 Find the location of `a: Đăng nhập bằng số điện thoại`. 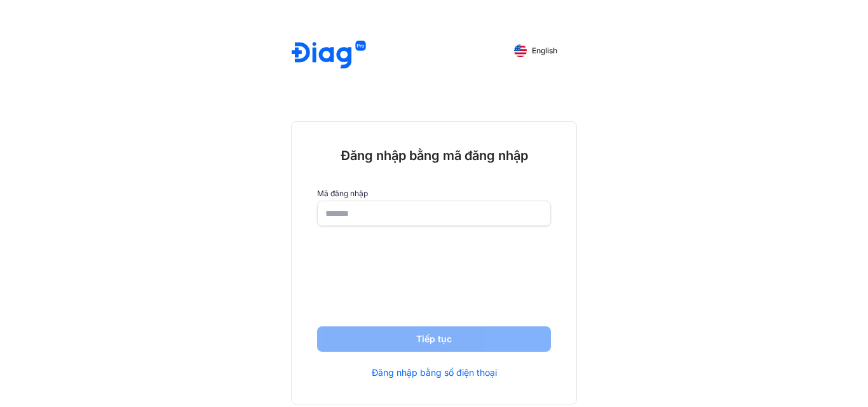

a: Đăng nhập bằng số điện thoại is located at coordinates (434, 373).